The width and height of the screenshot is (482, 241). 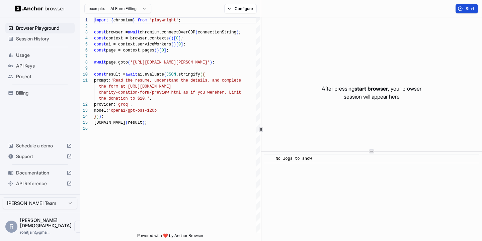 I want to click on span: import, so click(x=101, y=20).